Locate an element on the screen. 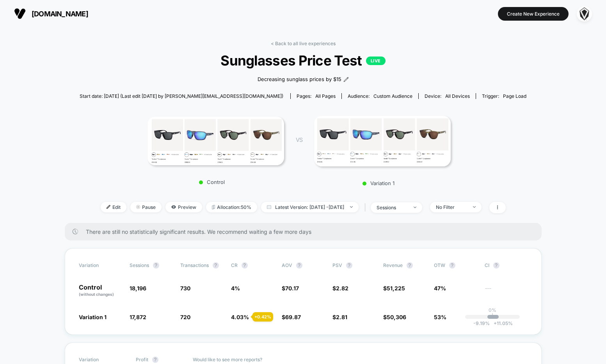 This screenshot has height=364, width=606. div: Trigger: is located at coordinates (504, 96).